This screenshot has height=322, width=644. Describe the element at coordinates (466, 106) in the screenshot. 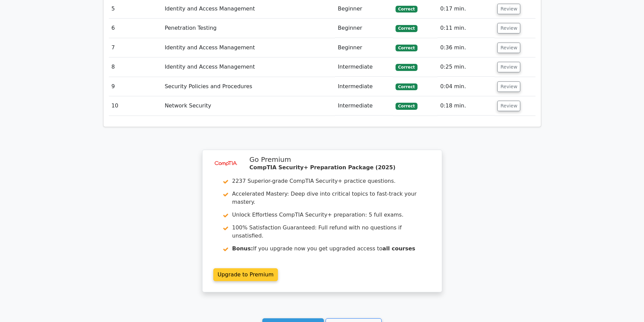

I see `td: 0:18 min.` at that location.